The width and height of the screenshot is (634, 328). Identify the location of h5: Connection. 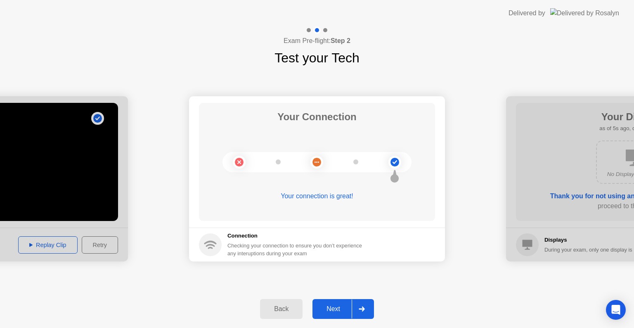
(297, 236).